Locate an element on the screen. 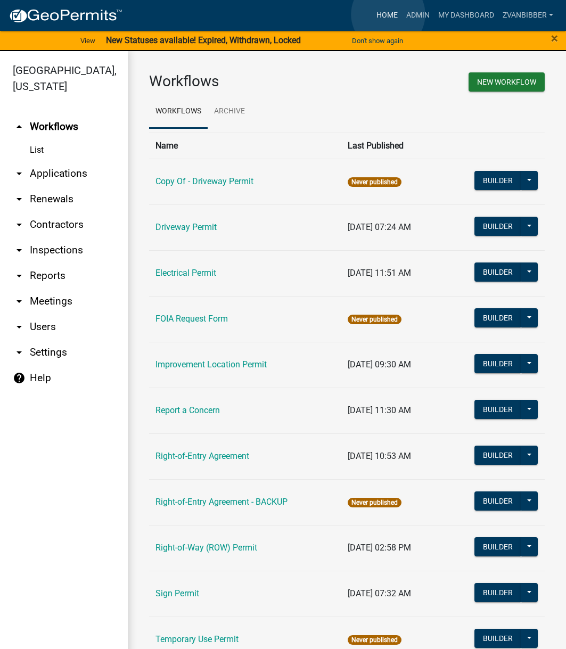 The width and height of the screenshot is (566, 649). a: View is located at coordinates (88, 40).